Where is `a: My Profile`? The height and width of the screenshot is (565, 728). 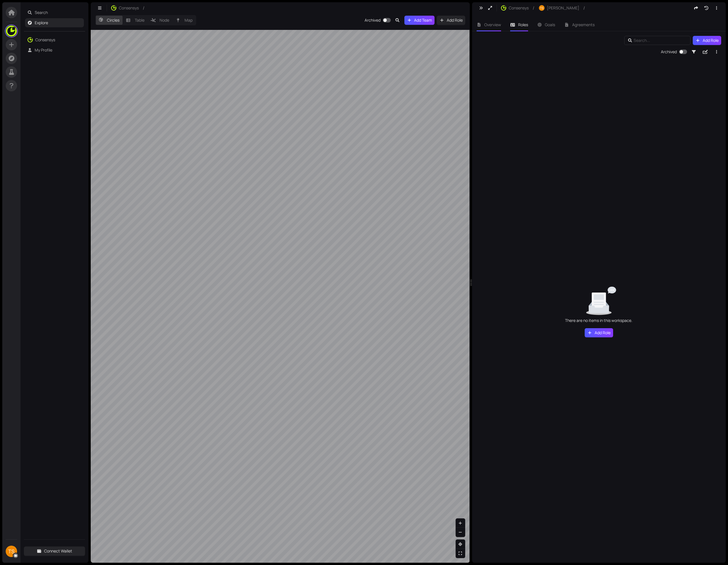
a: My Profile is located at coordinates (44, 50).